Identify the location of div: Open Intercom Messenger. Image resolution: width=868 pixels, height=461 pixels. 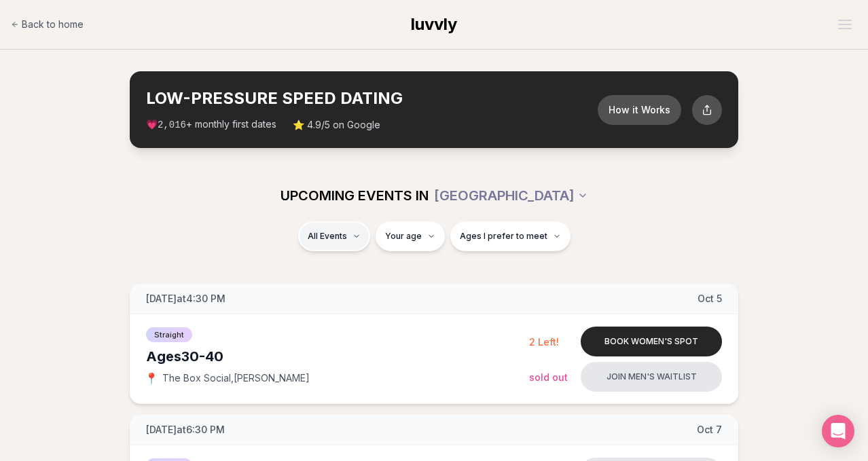
(838, 431).